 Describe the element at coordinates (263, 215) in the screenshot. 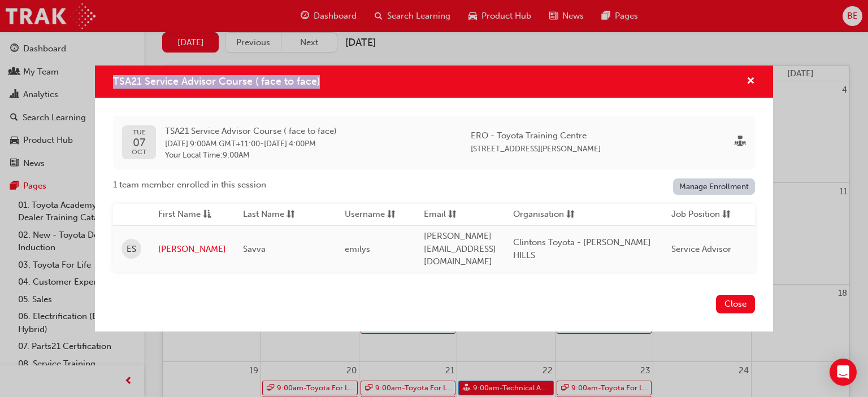

I see `span: Last Name` at that location.